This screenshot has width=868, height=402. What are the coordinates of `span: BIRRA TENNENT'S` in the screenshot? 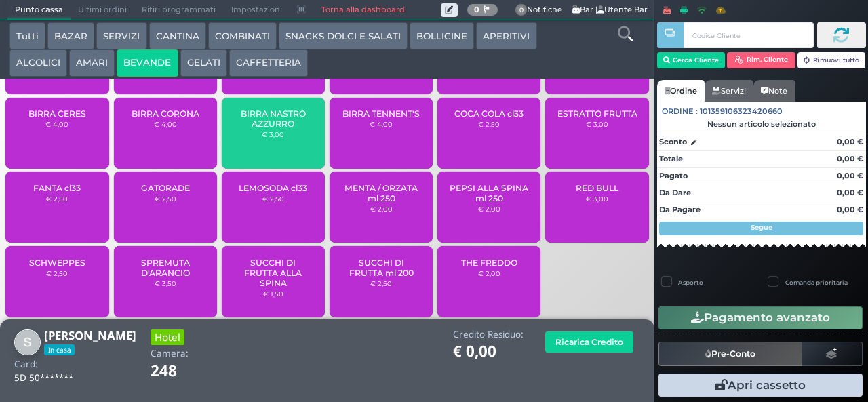 It's located at (381, 113).